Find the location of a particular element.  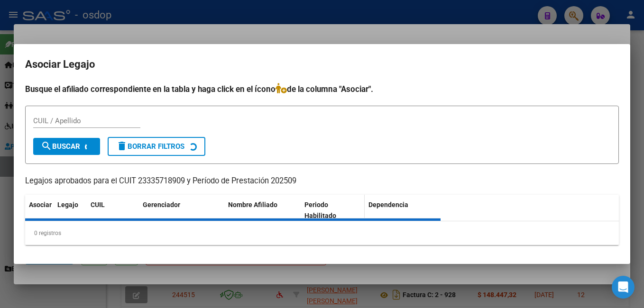

datatable-header-cell: Gerenciador is located at coordinates (182, 210).